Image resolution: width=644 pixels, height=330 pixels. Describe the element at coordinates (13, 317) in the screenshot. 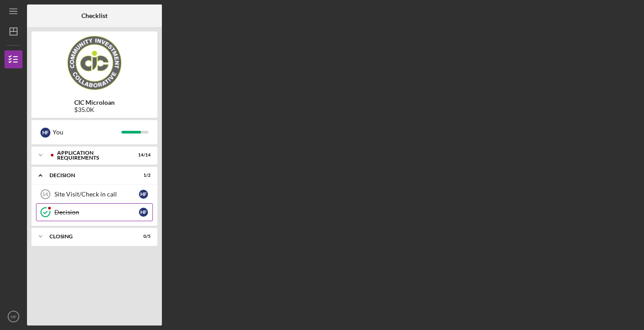

I see `text: HF` at that location.